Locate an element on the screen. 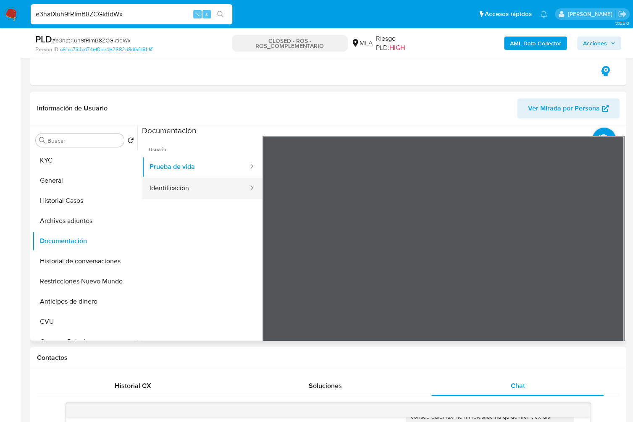  button: Historial de conversaciones is located at coordinates (85, 261).